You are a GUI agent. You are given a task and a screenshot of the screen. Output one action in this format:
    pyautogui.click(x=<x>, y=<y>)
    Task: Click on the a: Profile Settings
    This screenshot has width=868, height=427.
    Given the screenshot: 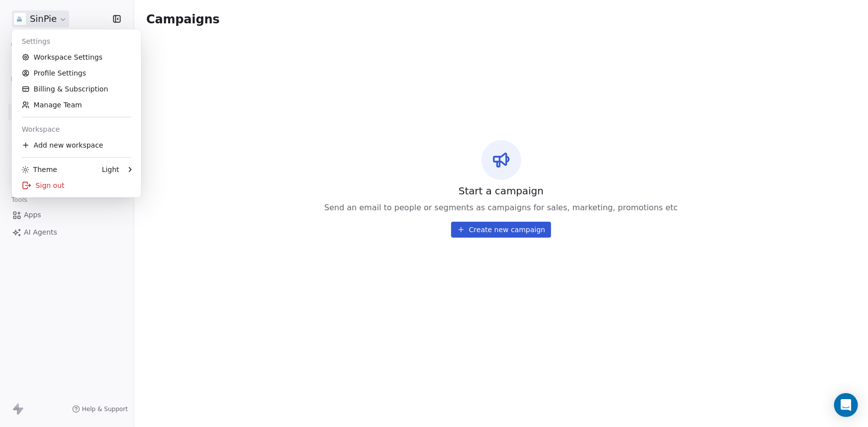 What is the action you would take?
    pyautogui.click(x=77, y=73)
    